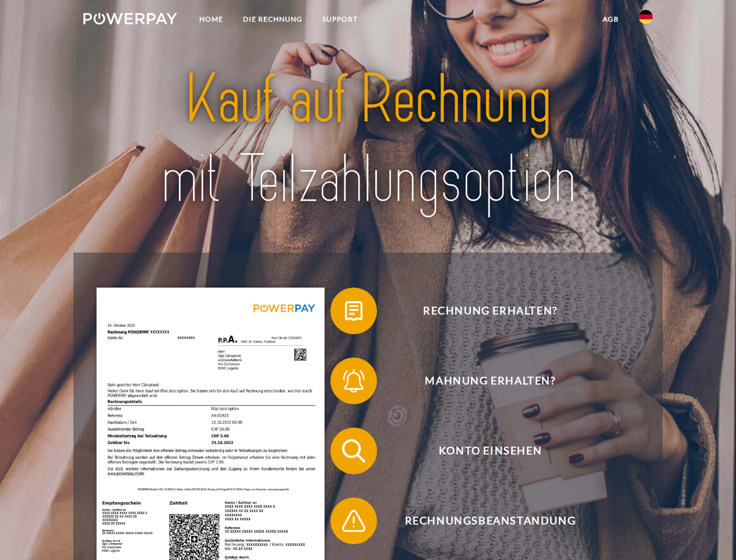 This screenshot has height=560, width=736. What do you see at coordinates (490, 451) in the screenshot?
I see `span: Konto einsehen` at bounding box center [490, 451].